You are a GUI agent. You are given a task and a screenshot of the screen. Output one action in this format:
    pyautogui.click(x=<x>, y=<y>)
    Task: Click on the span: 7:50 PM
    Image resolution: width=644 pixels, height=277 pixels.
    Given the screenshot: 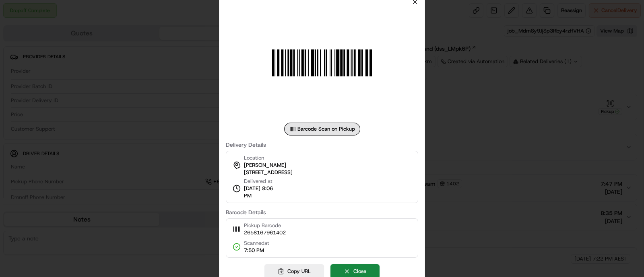 What is the action you would take?
    pyautogui.click(x=256, y=251)
    